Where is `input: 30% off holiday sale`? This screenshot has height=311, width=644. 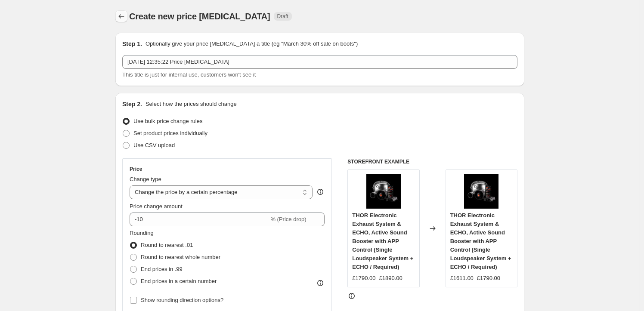 input: 30% off holiday sale is located at coordinates (319, 61).